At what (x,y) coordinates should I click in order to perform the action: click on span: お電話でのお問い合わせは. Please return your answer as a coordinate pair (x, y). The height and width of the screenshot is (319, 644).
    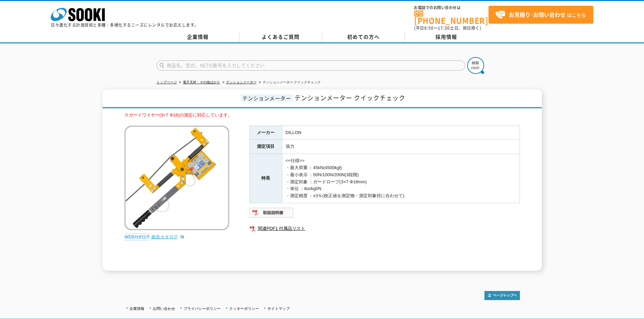
    Looking at the image, I should click on (451, 8).